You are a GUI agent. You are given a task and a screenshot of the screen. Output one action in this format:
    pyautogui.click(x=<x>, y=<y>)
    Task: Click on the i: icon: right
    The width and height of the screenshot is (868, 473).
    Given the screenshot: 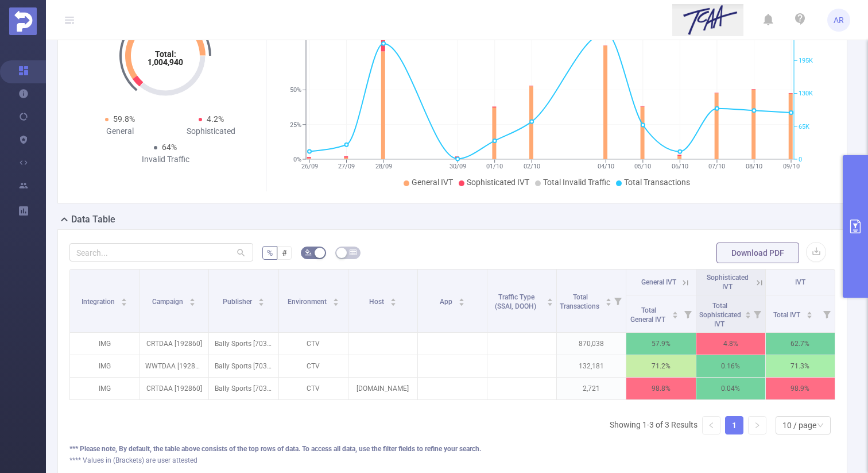 What is the action you would take?
    pyautogui.click(x=757, y=425)
    